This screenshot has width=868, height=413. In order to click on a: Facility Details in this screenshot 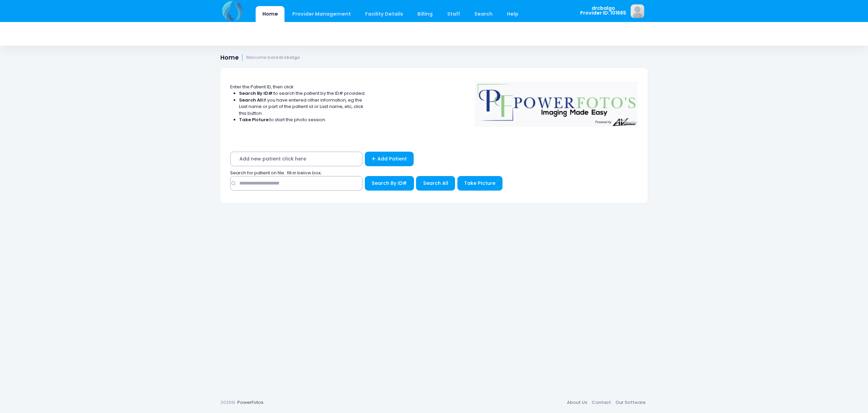, I will do `click(384, 14)`.